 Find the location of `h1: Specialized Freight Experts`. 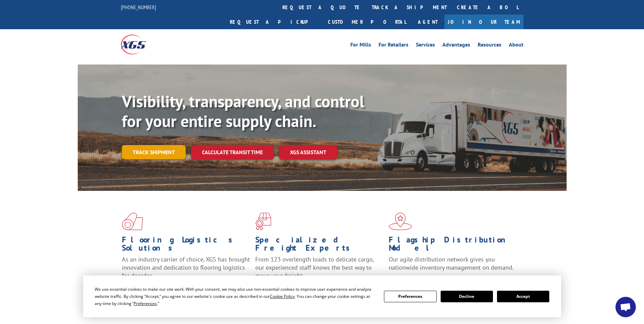

h1: Specialized Freight Experts is located at coordinates (319, 246).